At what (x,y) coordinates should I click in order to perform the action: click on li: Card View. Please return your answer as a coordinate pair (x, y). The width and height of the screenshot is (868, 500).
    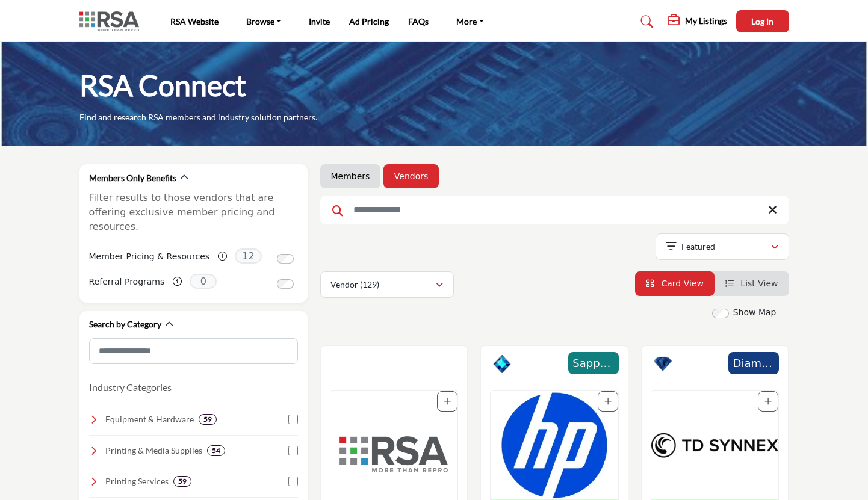
    Looking at the image, I should click on (675, 283).